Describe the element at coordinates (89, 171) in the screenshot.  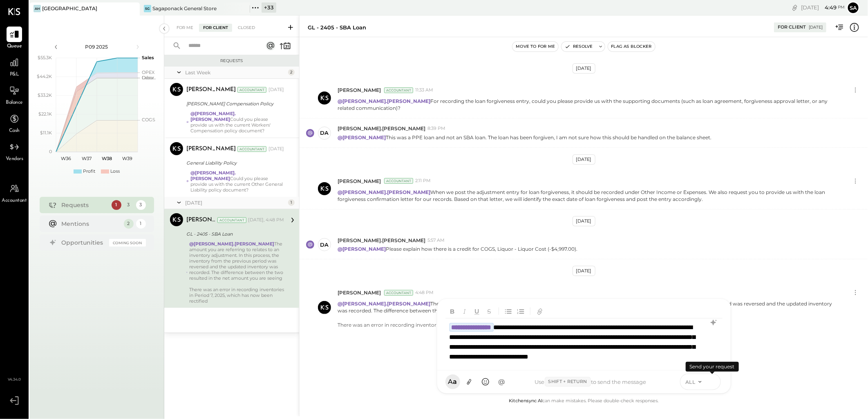
I see `div: Profit` at that location.